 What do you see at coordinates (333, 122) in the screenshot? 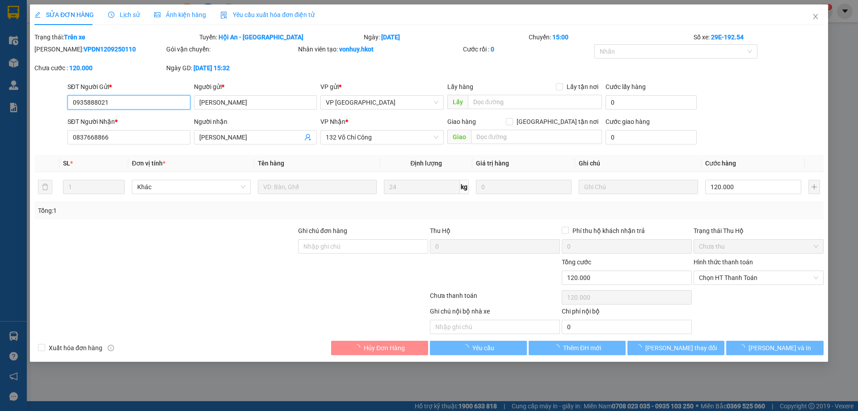
I see `span: VP Nhận` at bounding box center [333, 122].